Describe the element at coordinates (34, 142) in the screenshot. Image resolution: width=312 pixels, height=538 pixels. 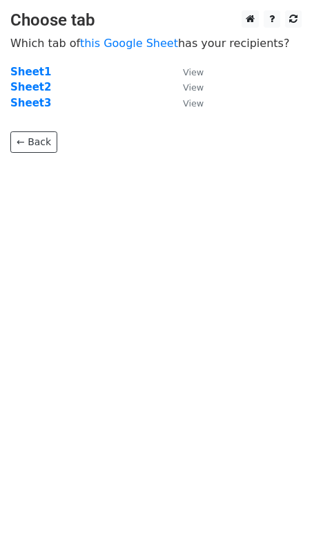
I see `a: ← Back` at that location.